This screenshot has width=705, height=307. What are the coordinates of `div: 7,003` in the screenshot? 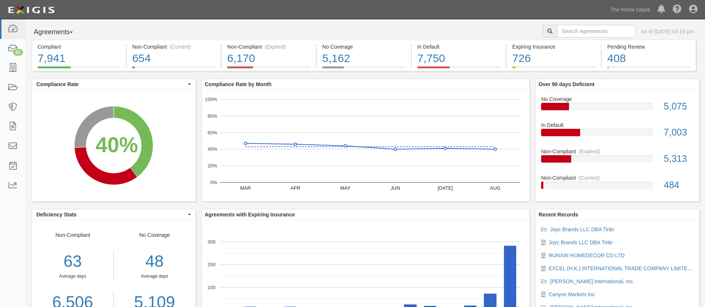 It's located at (678, 133).